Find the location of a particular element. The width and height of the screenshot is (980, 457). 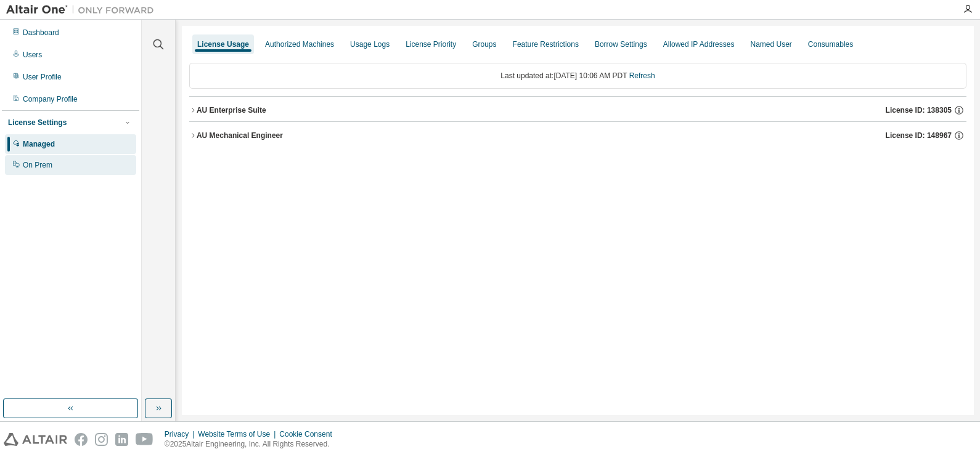

div: AU Mechanical Engineer is located at coordinates (240, 136).